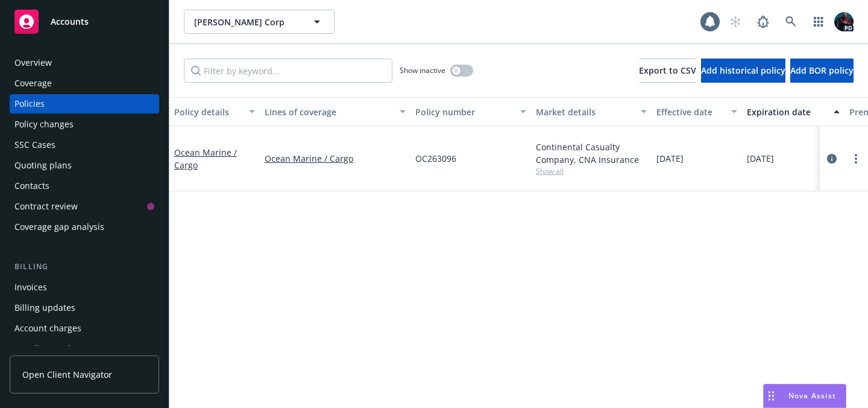 This screenshot has width=868, height=408. What do you see at coordinates (856, 158) in the screenshot?
I see `a: more` at bounding box center [856, 158].